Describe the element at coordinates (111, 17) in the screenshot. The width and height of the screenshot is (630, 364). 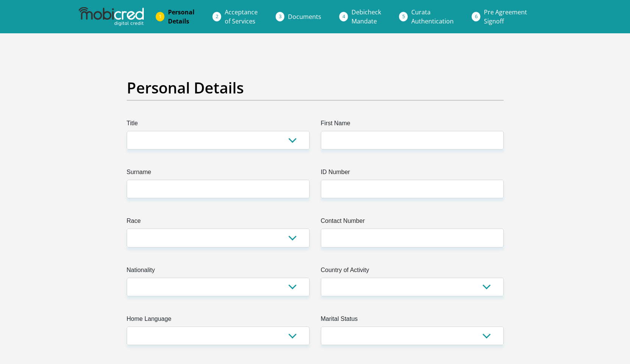
I see `img: mobicred logo` at that location.